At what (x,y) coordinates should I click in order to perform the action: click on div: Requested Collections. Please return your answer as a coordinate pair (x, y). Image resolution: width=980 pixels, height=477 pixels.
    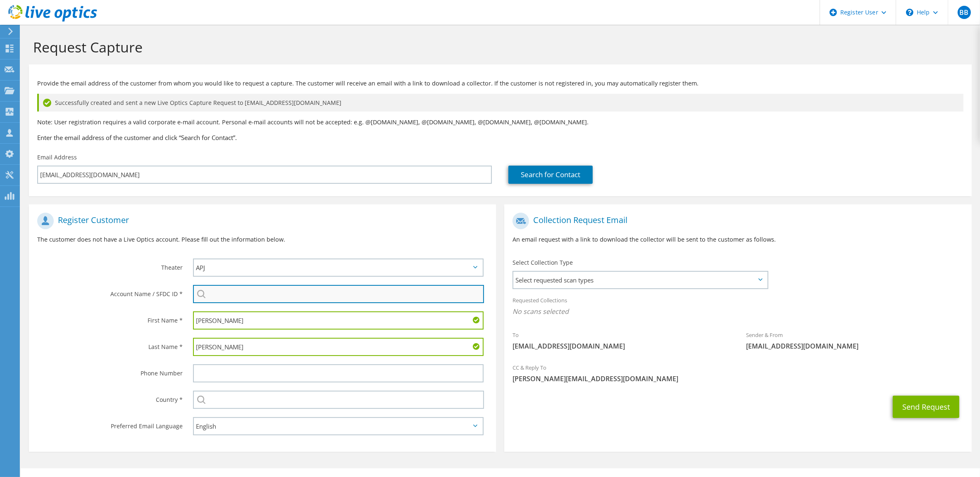
    Looking at the image, I should click on (738, 307).